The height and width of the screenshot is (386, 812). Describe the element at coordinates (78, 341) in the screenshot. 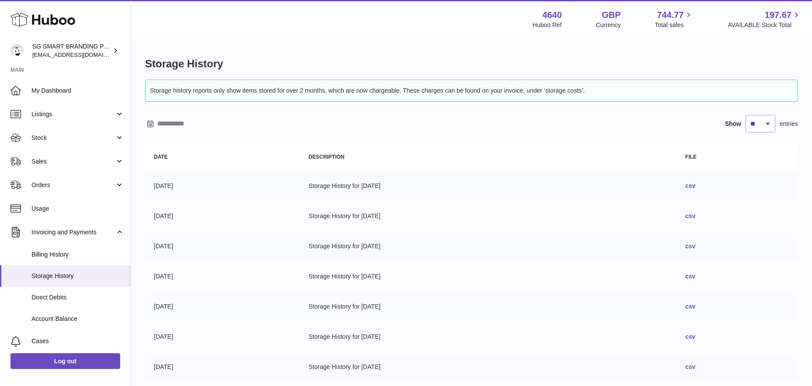

I see `span: Cases` at that location.